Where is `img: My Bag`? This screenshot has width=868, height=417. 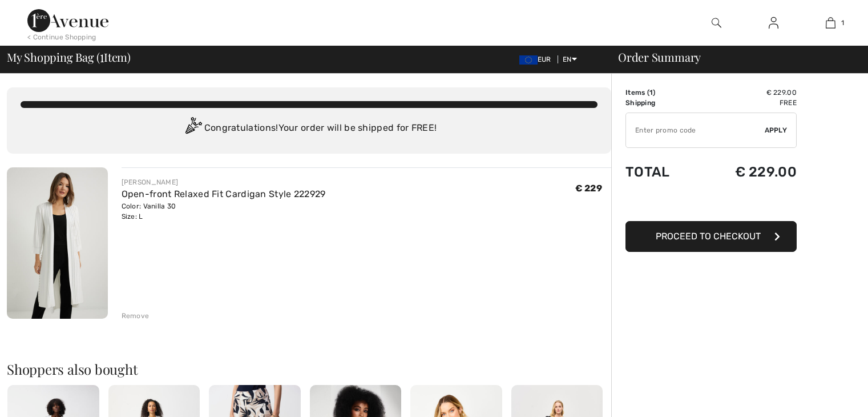
img: My Bag is located at coordinates (831, 23).